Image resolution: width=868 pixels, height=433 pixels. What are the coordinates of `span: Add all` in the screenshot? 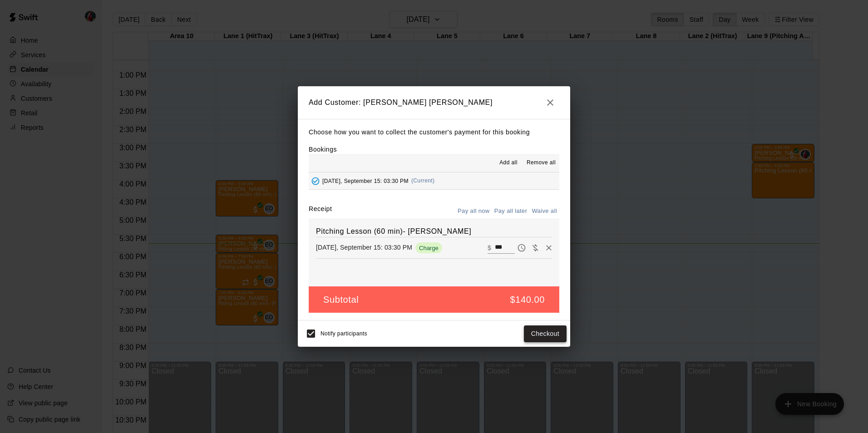 It's located at (508, 163).